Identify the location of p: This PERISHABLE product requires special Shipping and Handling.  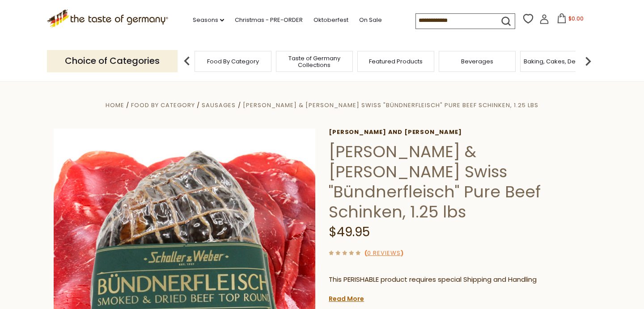
(459, 280).